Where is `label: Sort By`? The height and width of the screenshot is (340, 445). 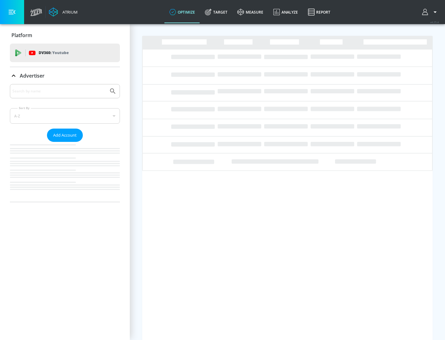 label: Sort By is located at coordinates (24, 108).